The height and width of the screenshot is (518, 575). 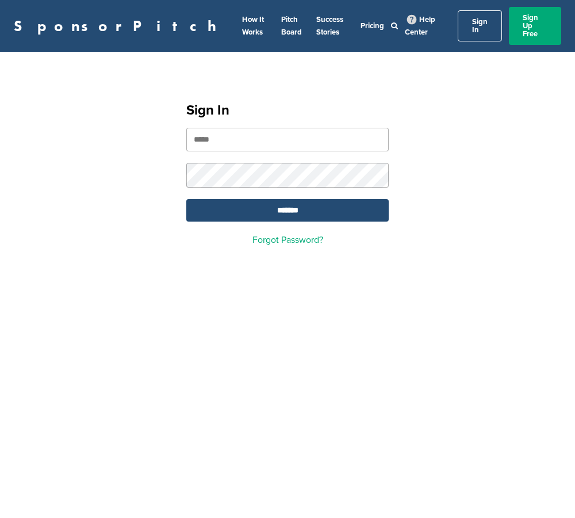 What do you see at coordinates (420, 26) in the screenshot?
I see `a: Help Center` at bounding box center [420, 26].